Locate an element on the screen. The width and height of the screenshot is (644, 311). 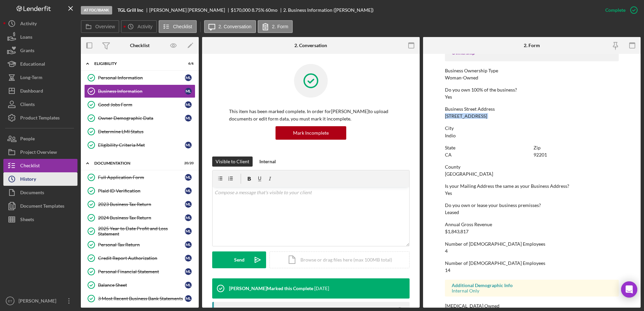
button: Documents is located at coordinates (40, 193).